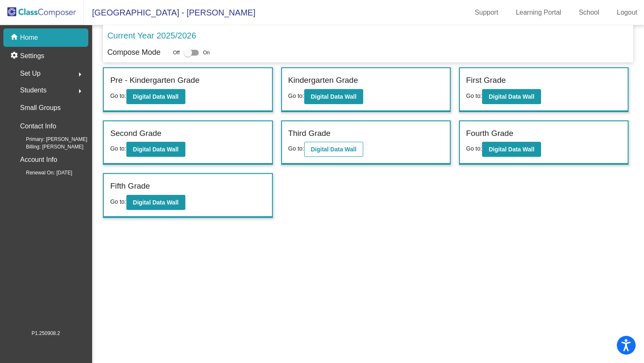 This screenshot has height=363, width=644. What do you see at coordinates (32, 56) in the screenshot?
I see `p: Settings` at bounding box center [32, 56].